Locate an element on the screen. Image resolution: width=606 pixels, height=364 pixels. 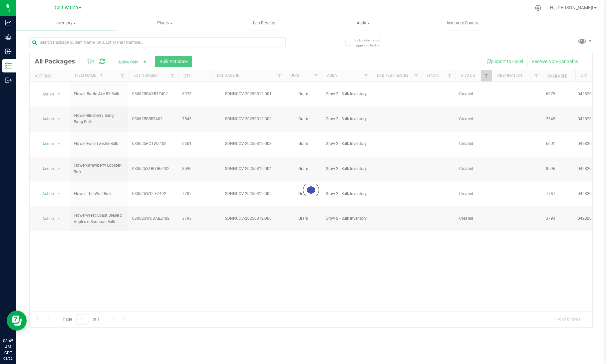
div: Manage settings is located at coordinates (537, 8).